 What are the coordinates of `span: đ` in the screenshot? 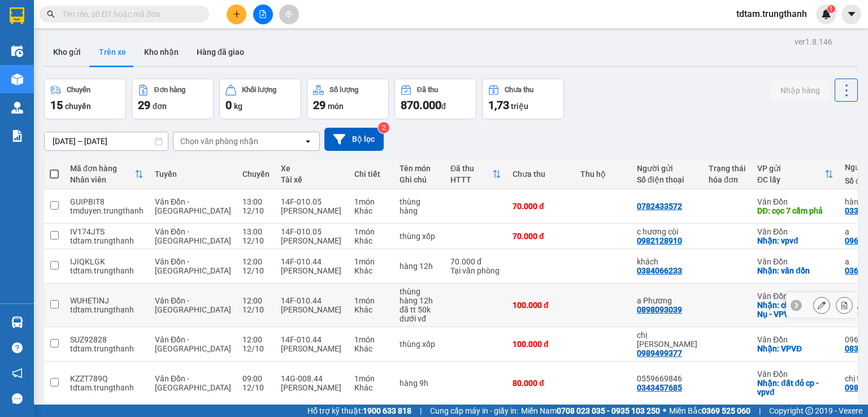 It's located at (443, 106).